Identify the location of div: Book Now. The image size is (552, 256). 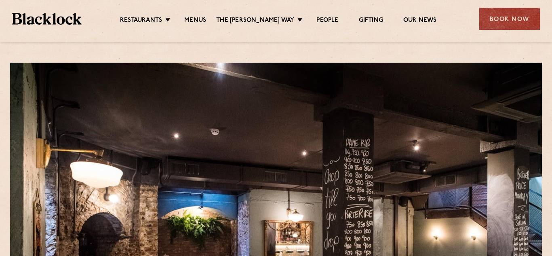
(510, 19).